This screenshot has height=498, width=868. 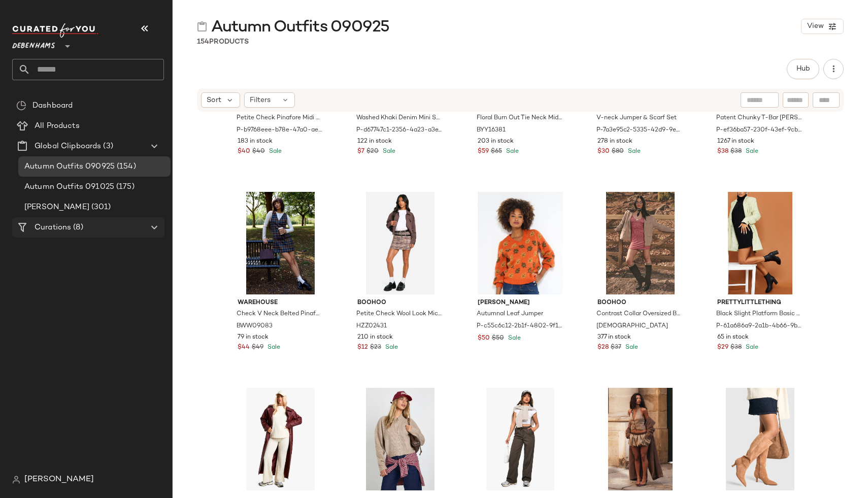 What do you see at coordinates (639, 131) in the screenshot?
I see `span: P-7a3e95c2-5335-42d9-9ec1-a8f532fe0e2e` at bounding box center [639, 131].